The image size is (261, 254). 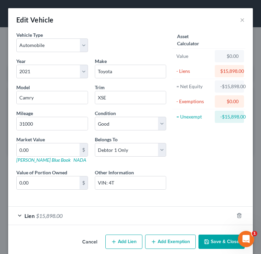 I want to click on span: Make, so click(x=101, y=61).